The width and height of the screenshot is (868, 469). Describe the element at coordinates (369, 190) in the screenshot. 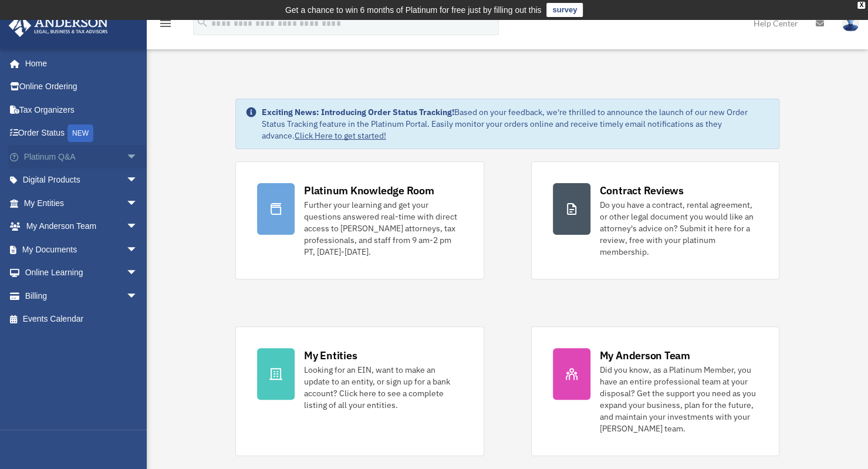

I see `div: Platinum Knowledge Room` at that location.